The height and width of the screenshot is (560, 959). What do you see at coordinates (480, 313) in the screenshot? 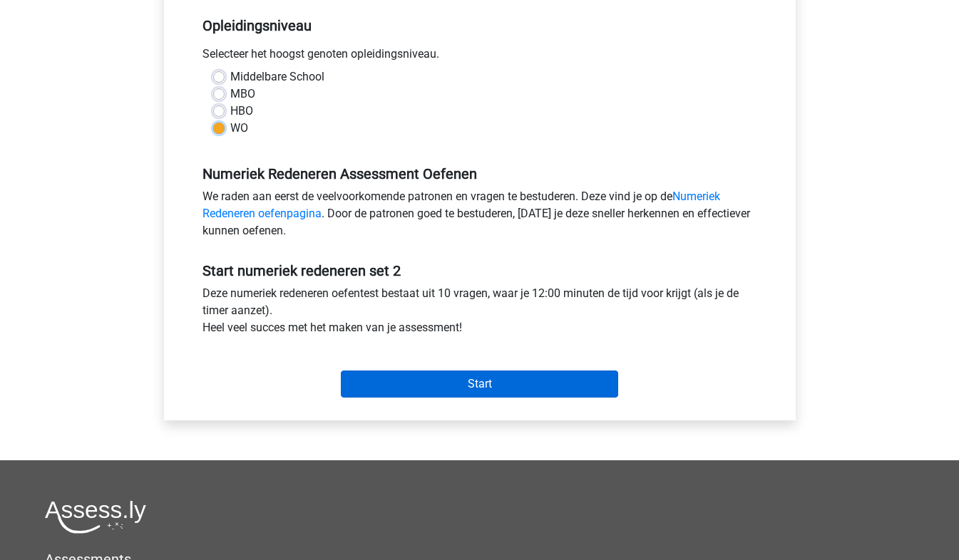
I see `div: Deze numeriek redeneren oefentest bestaat uit 10 vragen, waar je 12:00 minuten de tijd voor krijg...` at bounding box center [480, 313].